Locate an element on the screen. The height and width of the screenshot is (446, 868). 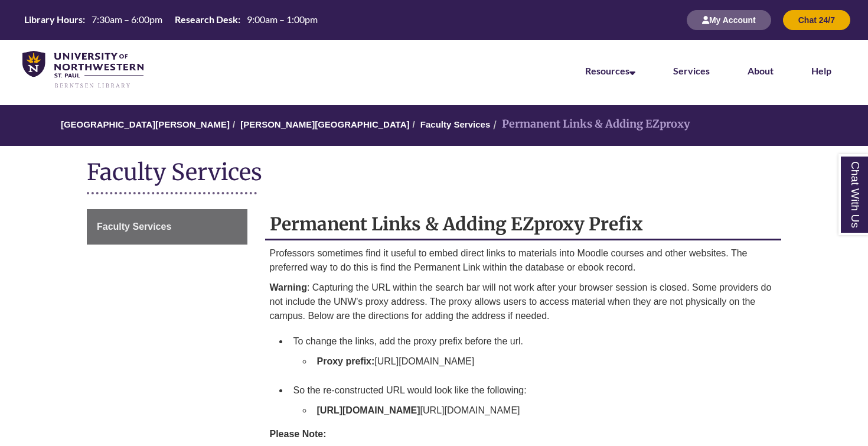
a: Resources is located at coordinates (610, 70).